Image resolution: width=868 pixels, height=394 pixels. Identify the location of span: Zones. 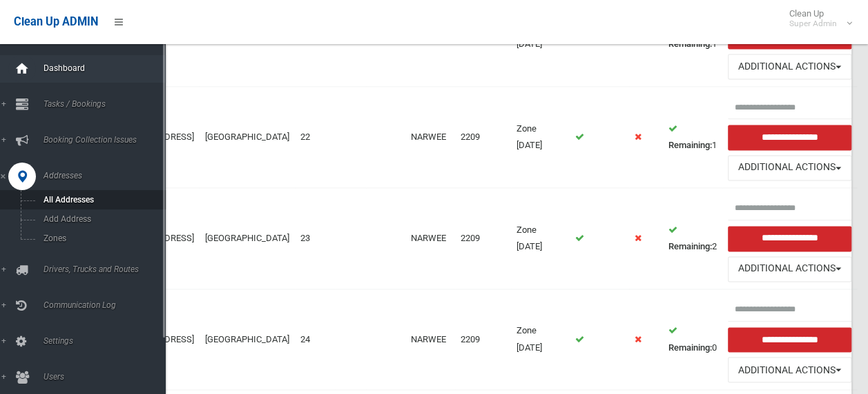
(102, 239).